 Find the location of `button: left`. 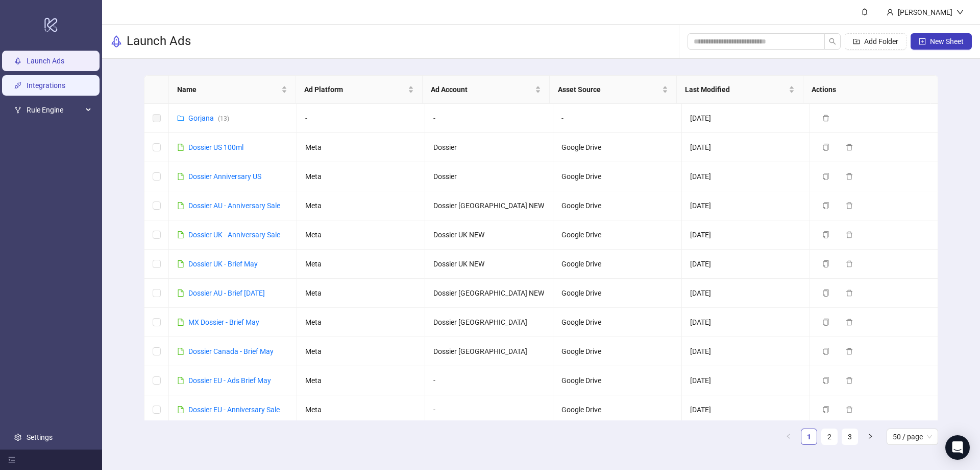

button: left is located at coordinates (789, 437).